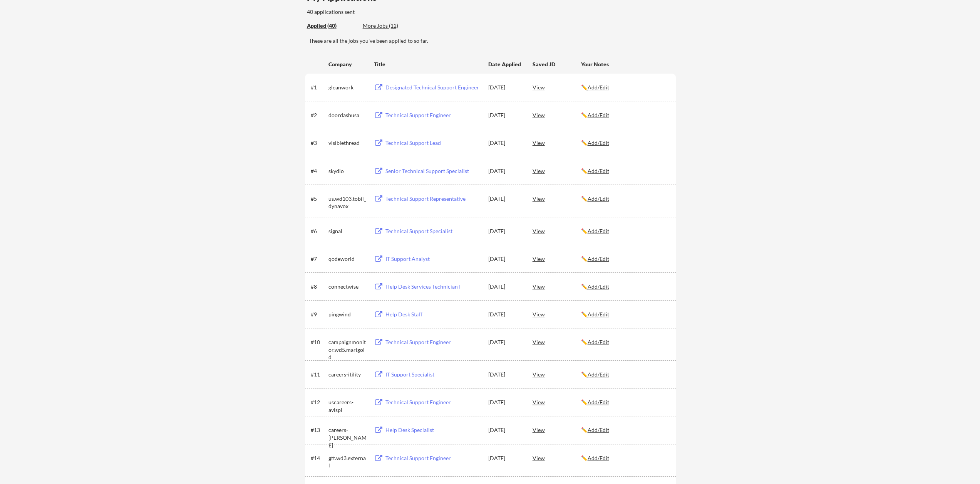 The image size is (980, 484). Describe the element at coordinates (433, 375) in the screenshot. I see `div: IT Support Specialist` at that location.